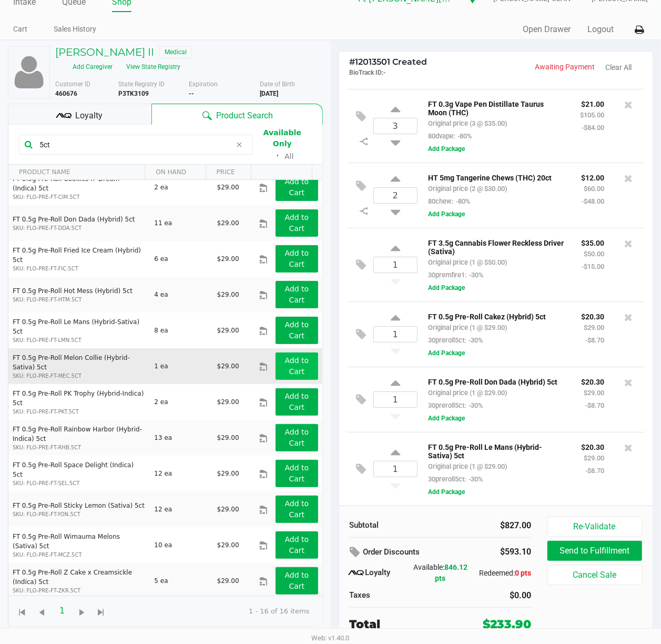  I want to click on span: Customer ID, so click(72, 84).